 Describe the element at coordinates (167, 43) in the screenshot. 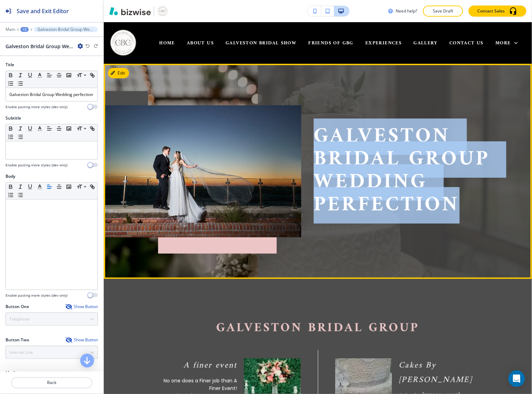

I see `div: HOME` at that location.